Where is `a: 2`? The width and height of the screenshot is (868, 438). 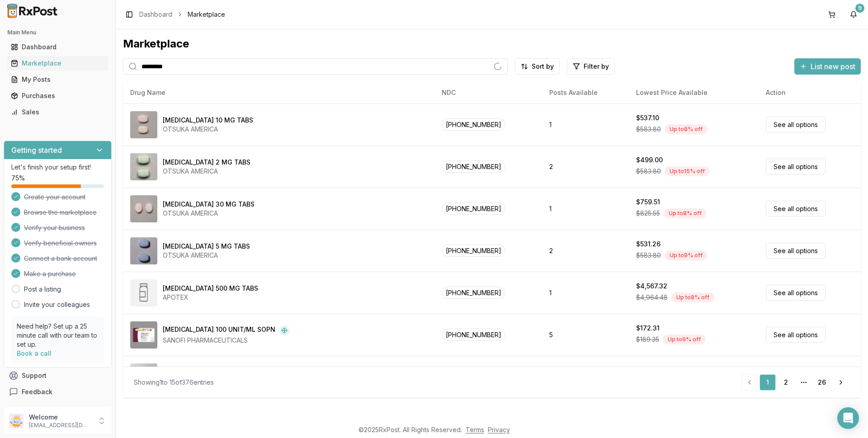 a: 2 is located at coordinates (786, 382).